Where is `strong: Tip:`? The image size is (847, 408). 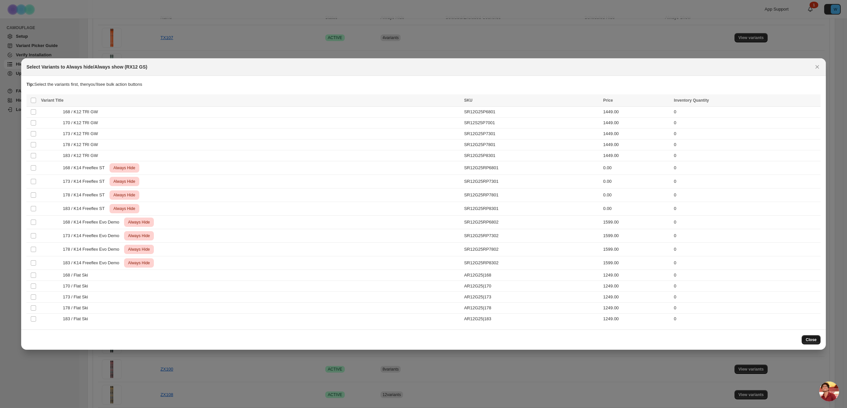 strong: Tip: is located at coordinates (30, 84).